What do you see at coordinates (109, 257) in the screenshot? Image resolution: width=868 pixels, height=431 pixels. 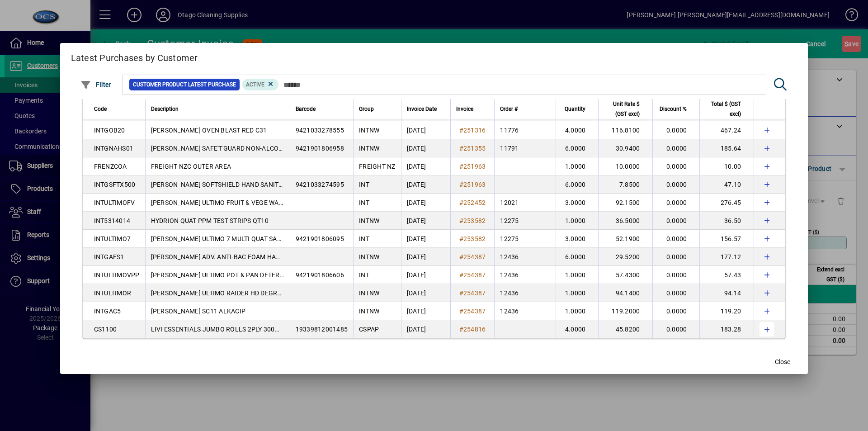 I see `span: INTGAFS1` at bounding box center [109, 257].